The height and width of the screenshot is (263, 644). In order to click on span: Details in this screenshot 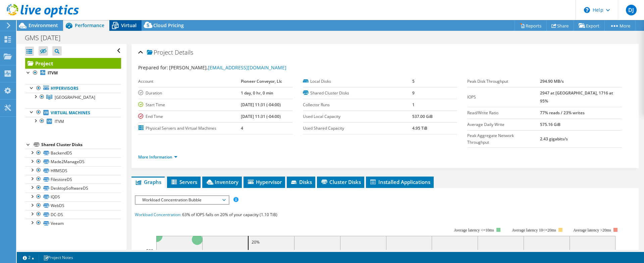, I will do `click(184, 53)`.